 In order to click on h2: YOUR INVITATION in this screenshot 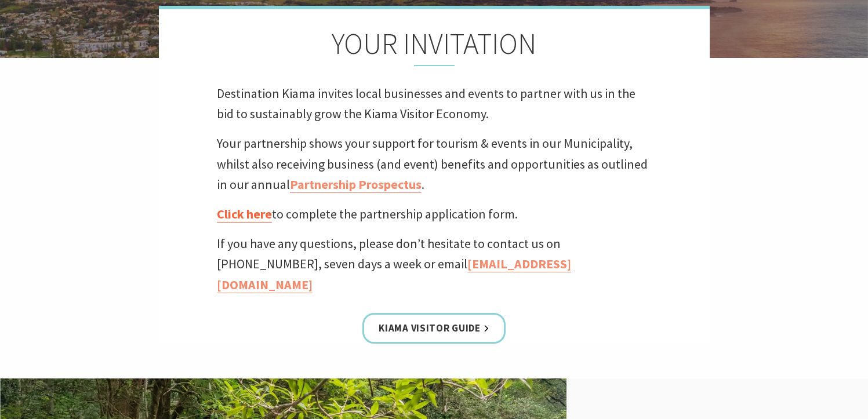, I will do `click(434, 46)`.